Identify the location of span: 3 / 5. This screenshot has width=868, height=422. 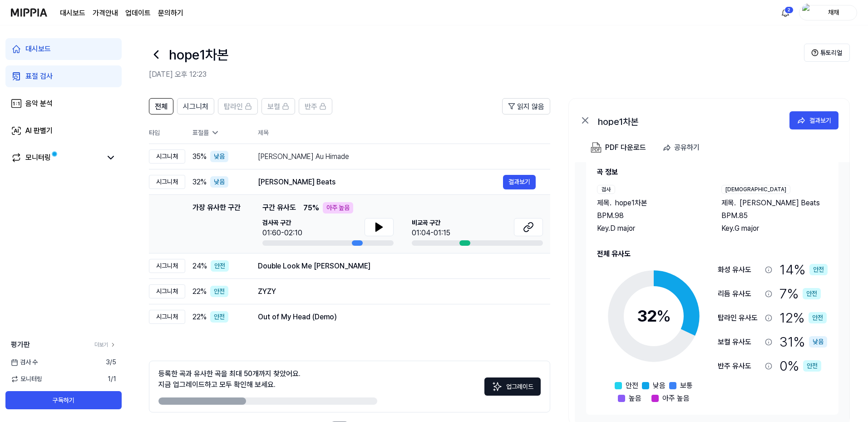
(111, 362).